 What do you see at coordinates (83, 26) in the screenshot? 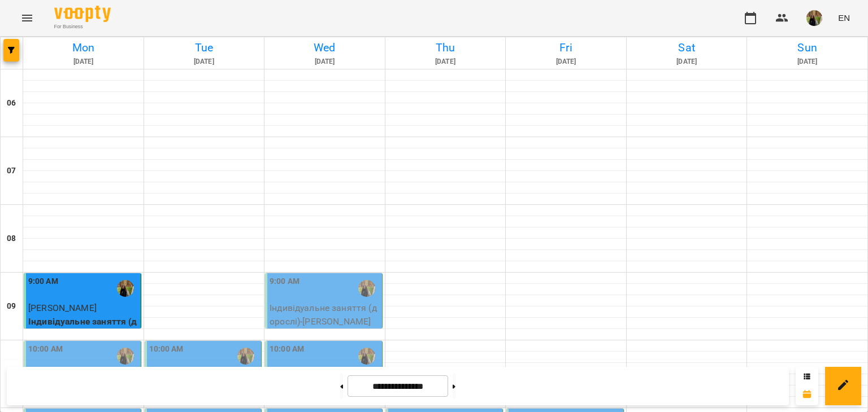
I see `span: For Business` at bounding box center [83, 26].